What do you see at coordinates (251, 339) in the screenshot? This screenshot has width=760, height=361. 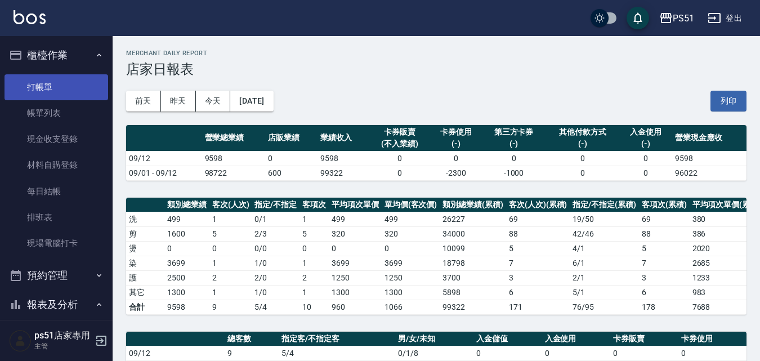 I see `th: 總客數` at bounding box center [251, 339].